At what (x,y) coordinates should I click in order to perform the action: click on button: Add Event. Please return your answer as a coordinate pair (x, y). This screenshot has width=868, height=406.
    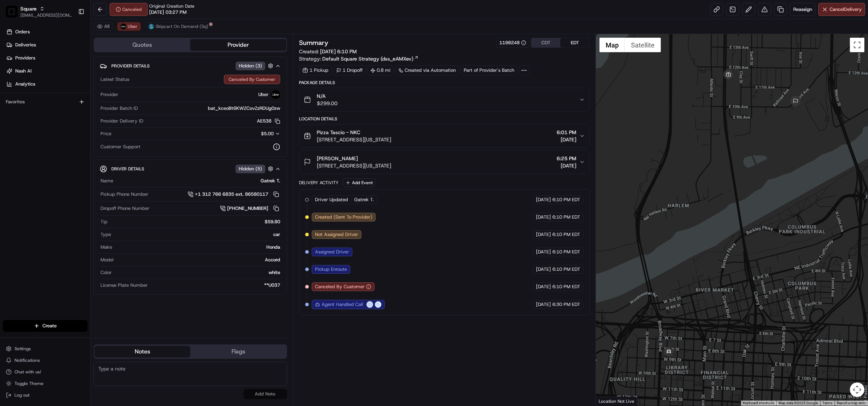
    Looking at the image, I should click on (359, 183).